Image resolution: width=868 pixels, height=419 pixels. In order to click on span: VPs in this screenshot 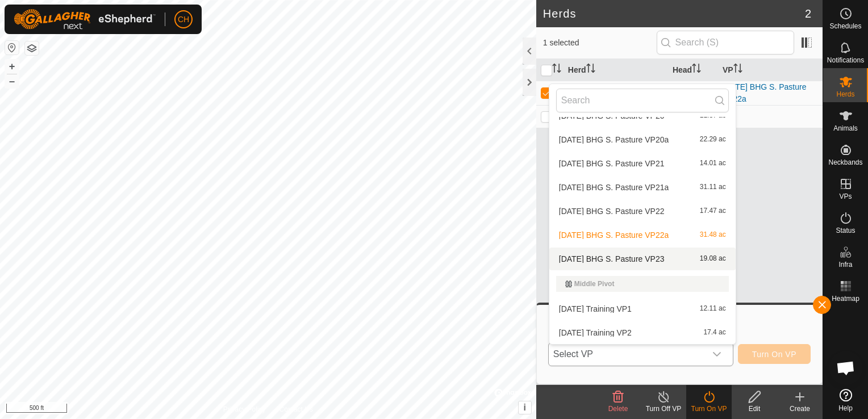, I will do `click(845, 197)`.